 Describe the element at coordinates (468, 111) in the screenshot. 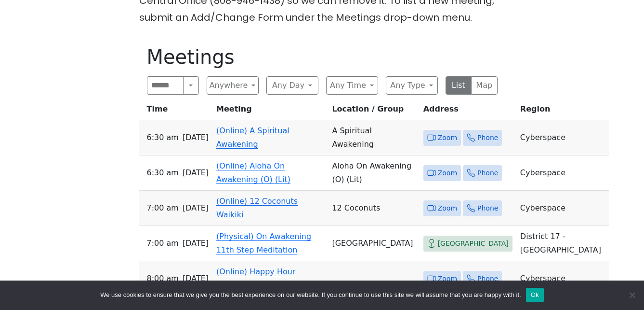

I see `th: Address` at that location.